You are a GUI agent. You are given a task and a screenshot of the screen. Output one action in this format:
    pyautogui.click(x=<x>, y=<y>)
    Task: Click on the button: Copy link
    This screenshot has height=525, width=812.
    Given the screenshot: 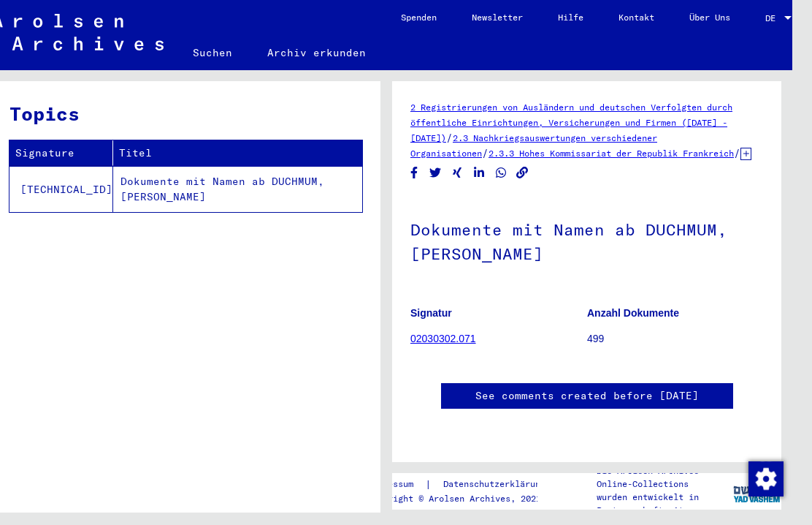 What is the action you would take?
    pyautogui.click(x=522, y=173)
    